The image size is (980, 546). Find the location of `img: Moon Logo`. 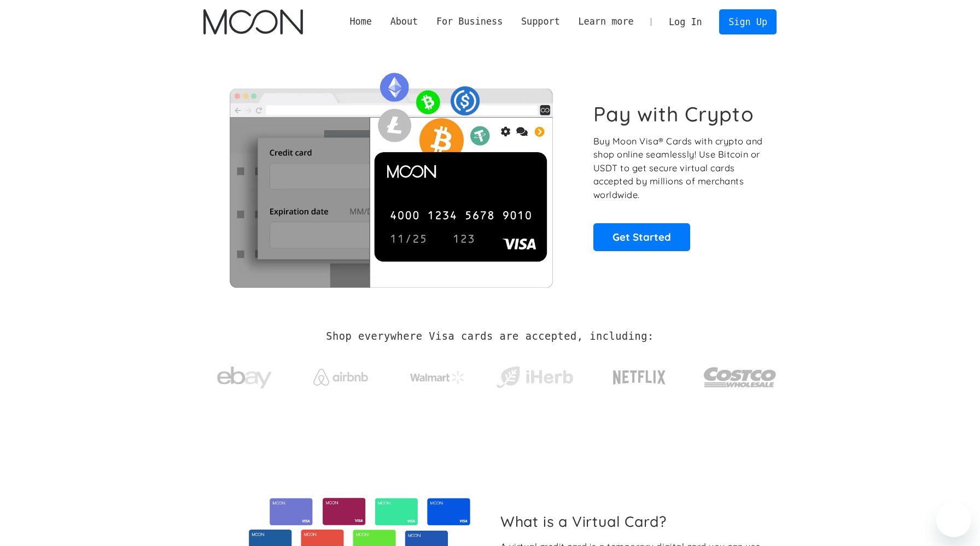

img: Moon Logo is located at coordinates (252, 22).